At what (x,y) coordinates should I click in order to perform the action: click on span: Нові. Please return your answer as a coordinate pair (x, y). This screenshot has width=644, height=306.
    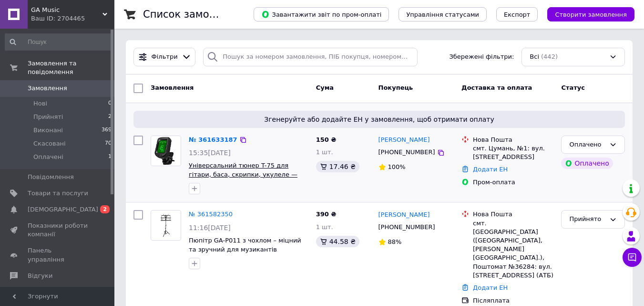
    Looking at the image, I should click on (40, 103).